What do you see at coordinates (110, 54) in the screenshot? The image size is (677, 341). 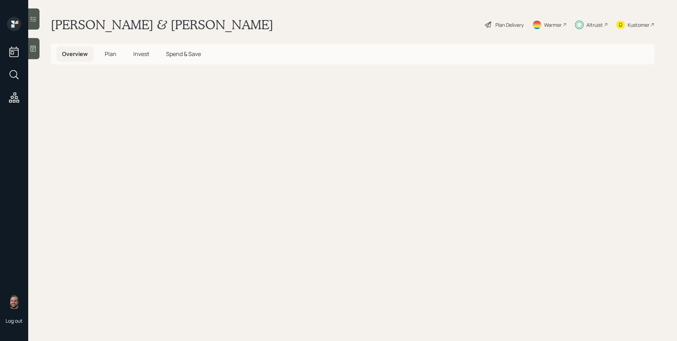 I see `span: Plan` at bounding box center [110, 54].